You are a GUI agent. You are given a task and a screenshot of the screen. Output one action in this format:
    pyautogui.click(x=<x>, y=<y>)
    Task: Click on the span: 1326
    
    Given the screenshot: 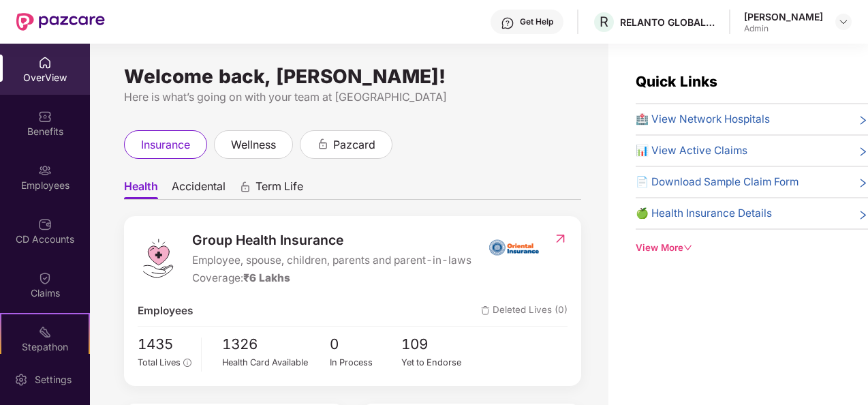 What is the action you would take?
    pyautogui.click(x=276, y=344)
    